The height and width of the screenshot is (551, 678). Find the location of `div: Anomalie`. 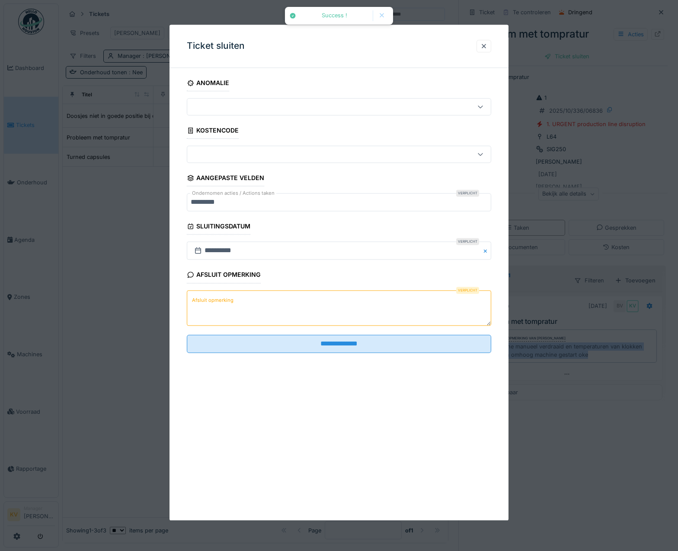

div: Anomalie is located at coordinates (208, 84).